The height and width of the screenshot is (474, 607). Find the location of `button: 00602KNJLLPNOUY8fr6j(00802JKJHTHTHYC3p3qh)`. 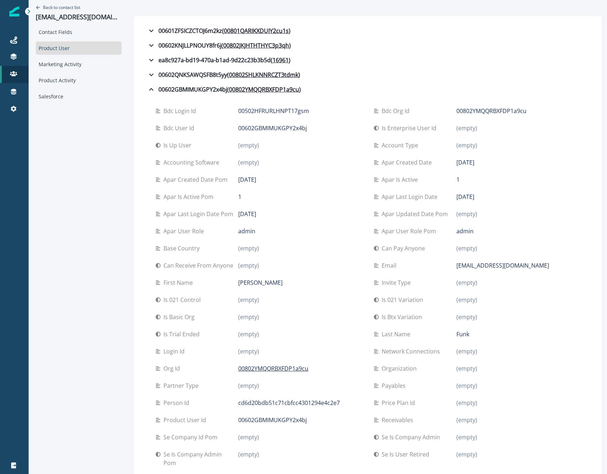

button: 00602KNJLLPNOUY8fr6j(00802JKJHTHTHYC3p3qh) is located at coordinates (367, 45).